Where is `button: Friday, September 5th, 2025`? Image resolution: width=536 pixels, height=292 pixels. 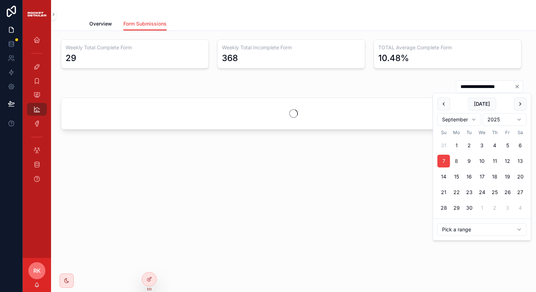 button: Friday, September 5th, 2025 is located at coordinates (508, 145).